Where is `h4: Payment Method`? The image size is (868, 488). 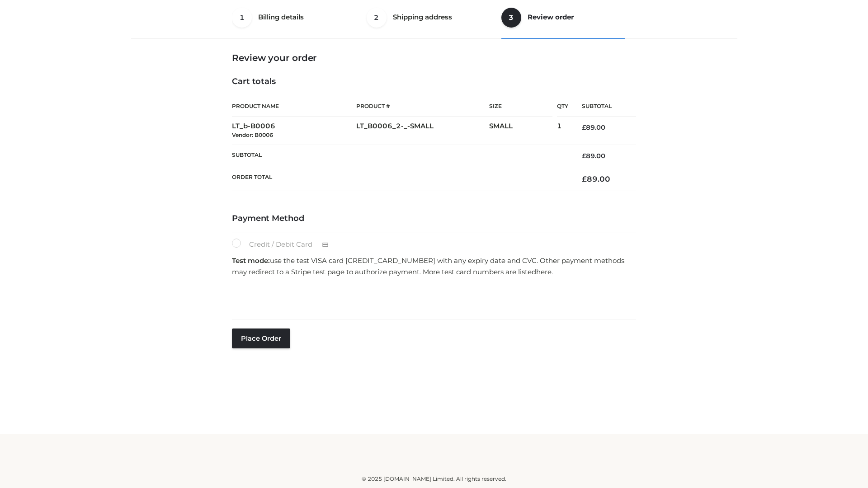 h4: Payment Method is located at coordinates (434, 219).